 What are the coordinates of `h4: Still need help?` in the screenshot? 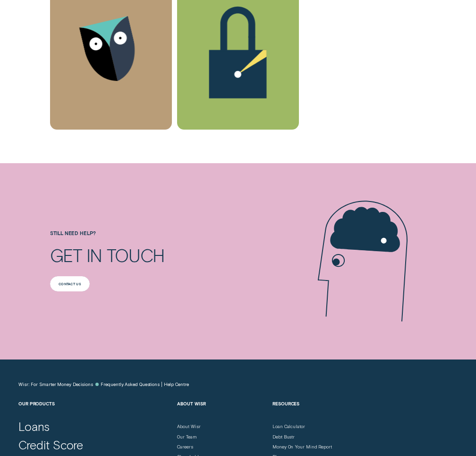 It's located at (143, 238).